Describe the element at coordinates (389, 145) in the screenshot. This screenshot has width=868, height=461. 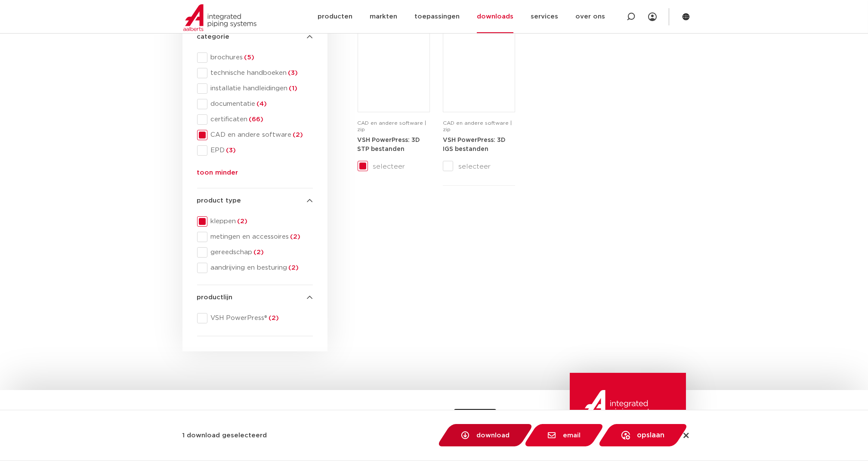
I see `strong: VSH PowerPress: 3D STP bestanden` at that location.